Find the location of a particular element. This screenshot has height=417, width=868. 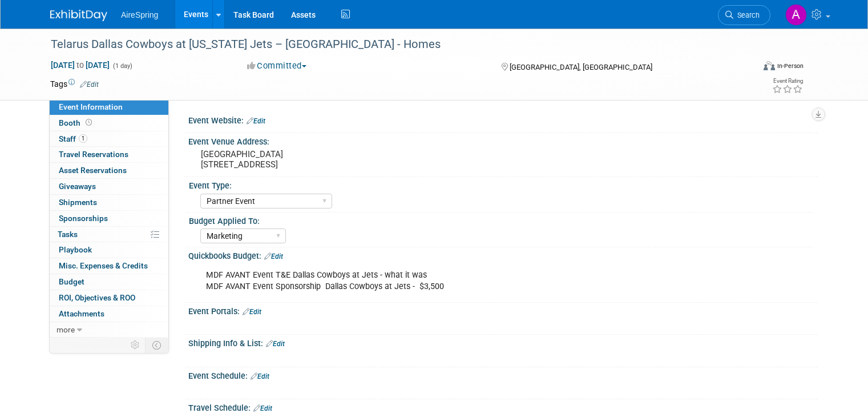

div: Event Type: is located at coordinates (500, 184).